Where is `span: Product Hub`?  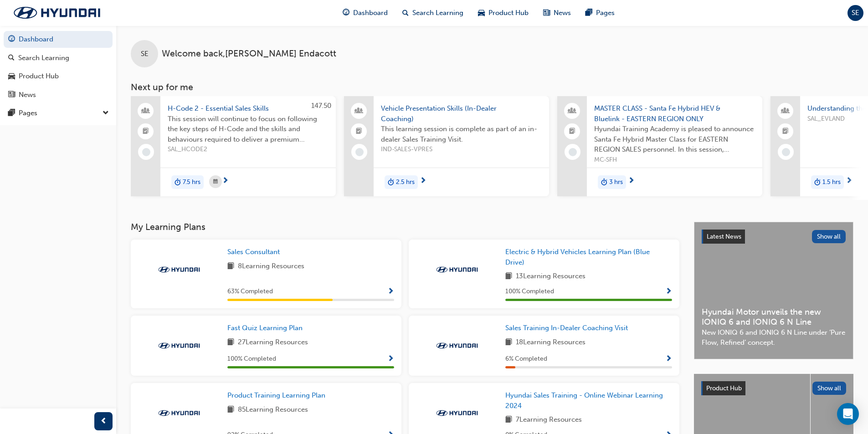 span: Product Hub is located at coordinates (724, 388).